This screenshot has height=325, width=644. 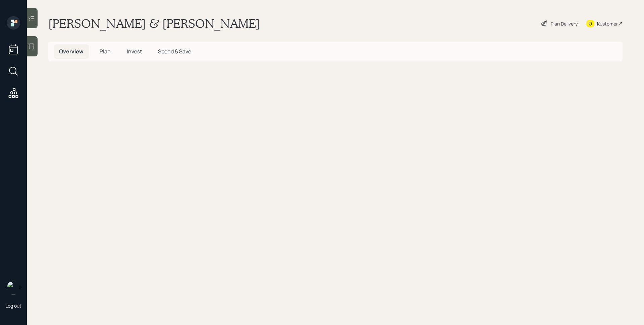 I want to click on img: james-distasi-headshot.png, so click(x=14, y=287).